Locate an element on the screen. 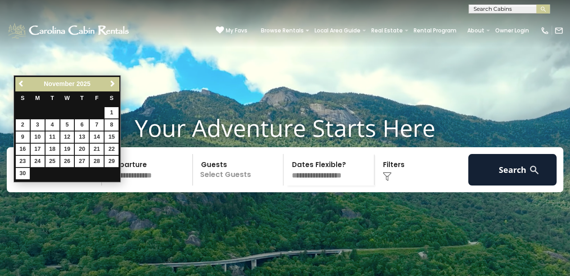  a: 1 is located at coordinates (111, 113).